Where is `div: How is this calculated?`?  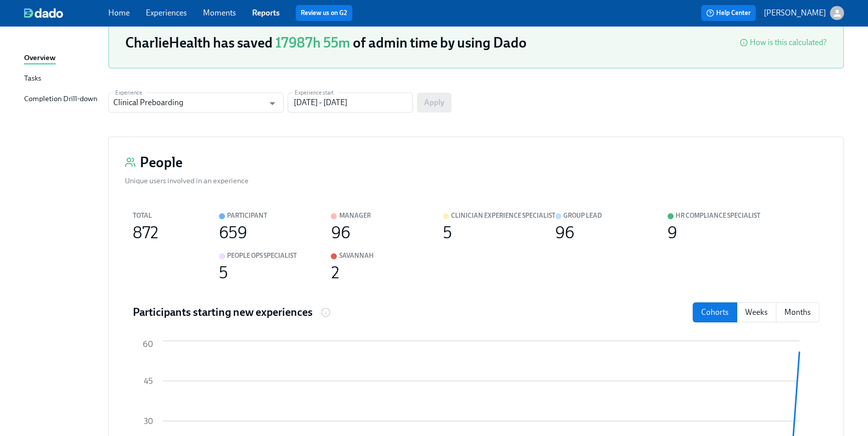
div: How is this calculated? is located at coordinates (788, 43).